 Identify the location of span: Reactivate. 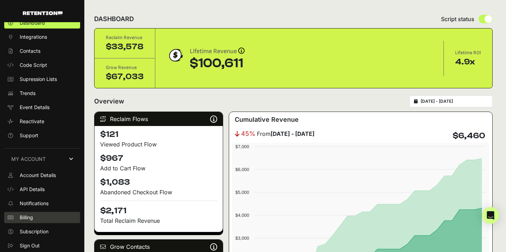
(32, 121).